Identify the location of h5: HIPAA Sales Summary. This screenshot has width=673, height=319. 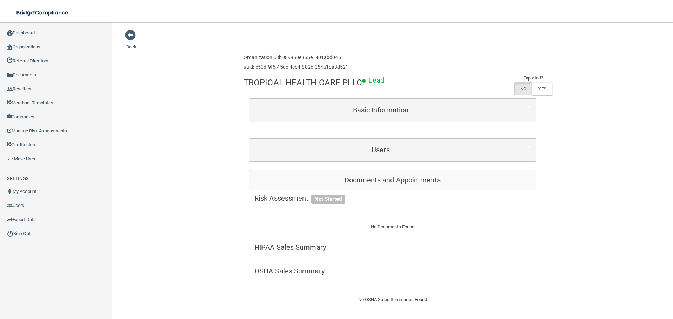
(393, 248).